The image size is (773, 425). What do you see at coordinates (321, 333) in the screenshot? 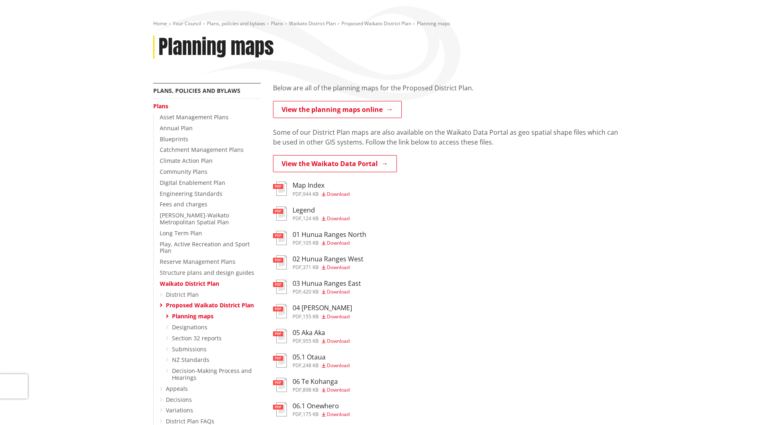
I see `h3: 05 Aka Aka` at bounding box center [321, 333].